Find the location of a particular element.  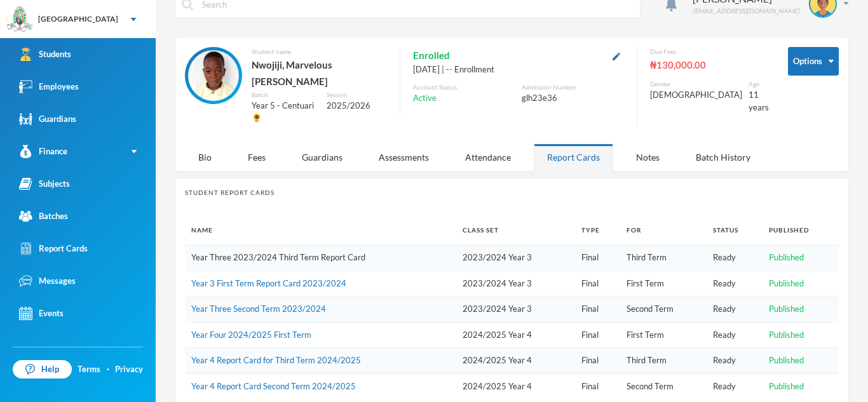

div: Batch History is located at coordinates (723, 157).